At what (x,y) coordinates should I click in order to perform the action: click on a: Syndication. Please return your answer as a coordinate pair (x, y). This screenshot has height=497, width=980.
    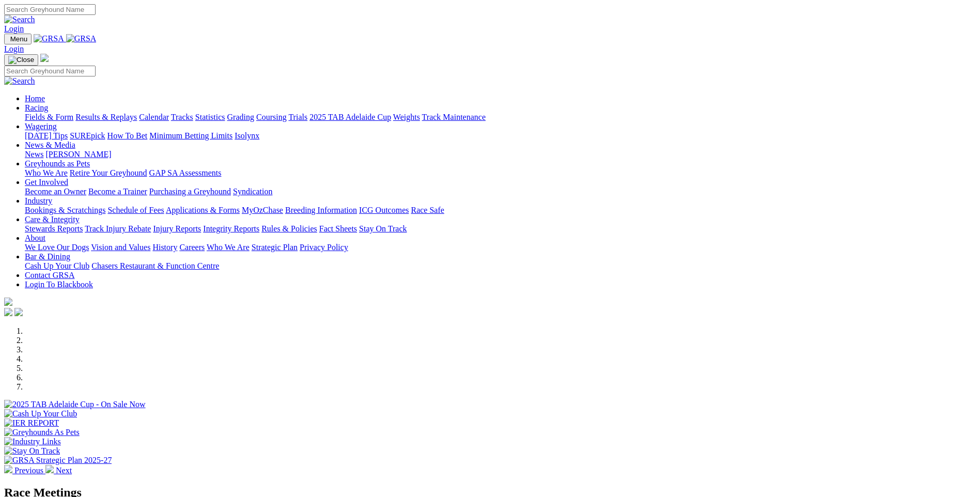
    Looking at the image, I should click on (252, 191).